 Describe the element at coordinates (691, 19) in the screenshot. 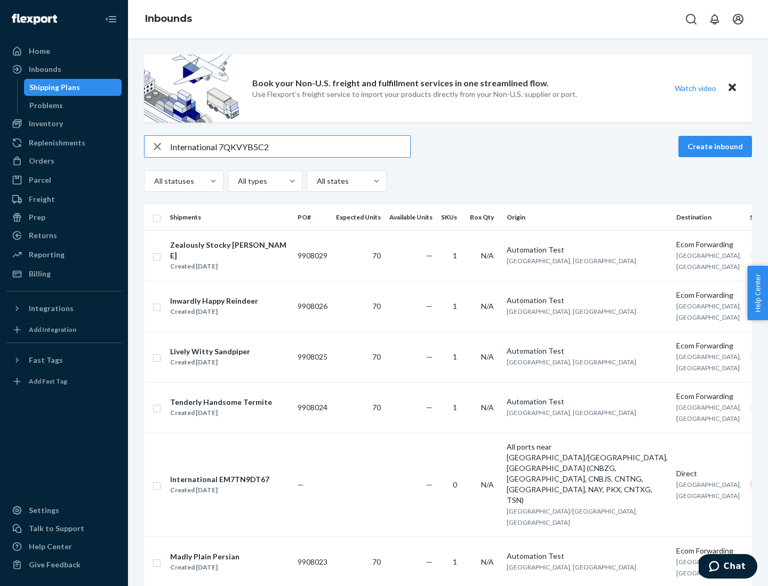

I see `button: Open Search Box` at that location.